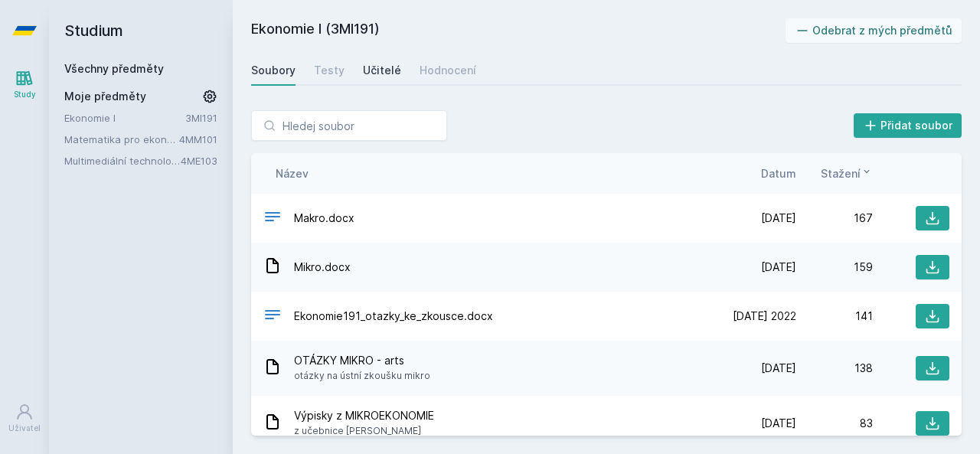 The image size is (980, 454). Describe the element at coordinates (778, 173) in the screenshot. I see `span: Datum` at that location.